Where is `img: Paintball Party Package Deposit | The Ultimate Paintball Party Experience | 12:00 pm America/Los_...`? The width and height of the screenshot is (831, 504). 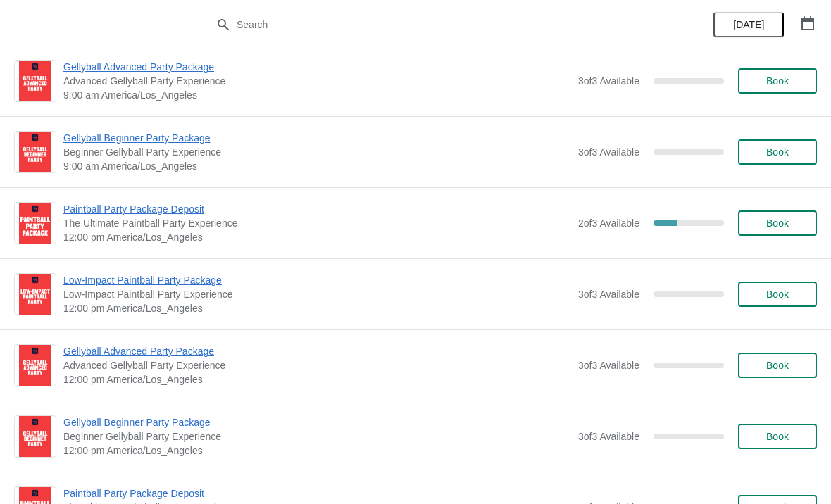 img: Paintball Party Package Deposit | The Ultimate Paintball Party Experience | 12:00 pm America/Los_... is located at coordinates (35, 223).